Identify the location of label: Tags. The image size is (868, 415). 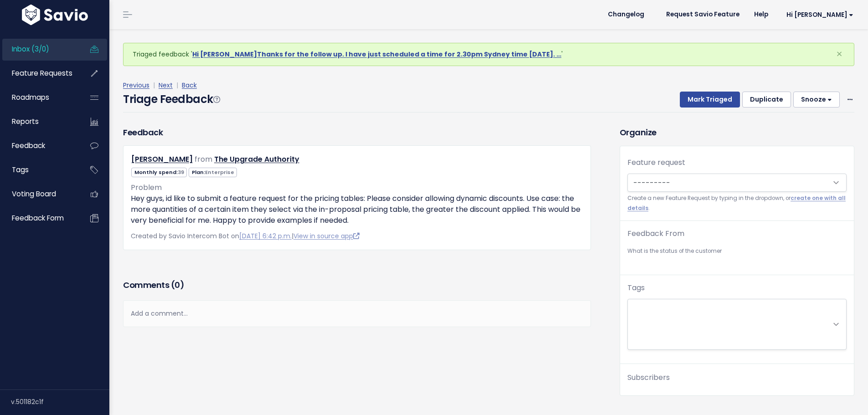
(636, 288).